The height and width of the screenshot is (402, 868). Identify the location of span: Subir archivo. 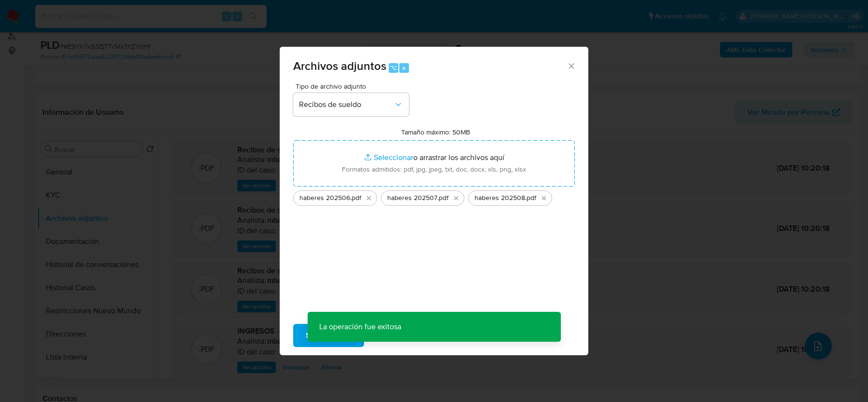
(328, 335).